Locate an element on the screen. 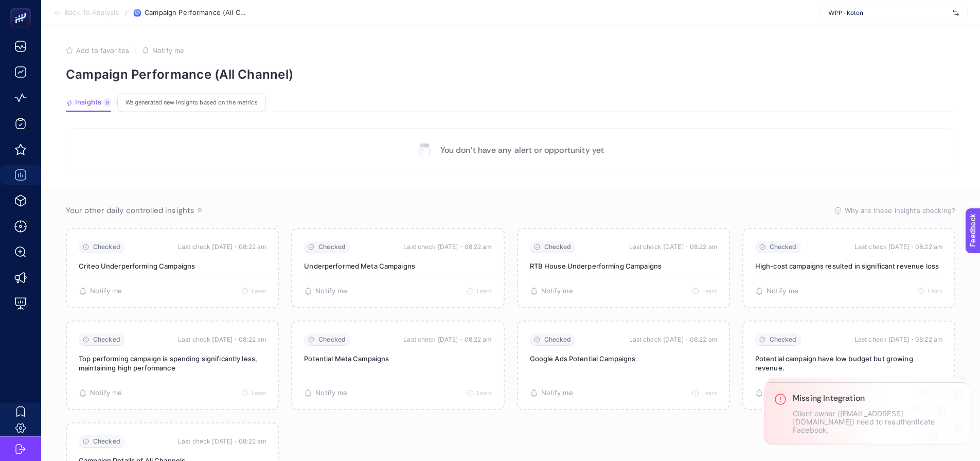 This screenshot has width=980, height=461. p: Top performing campaign is spending significantly less, maintaining high performance is located at coordinates (173, 363).